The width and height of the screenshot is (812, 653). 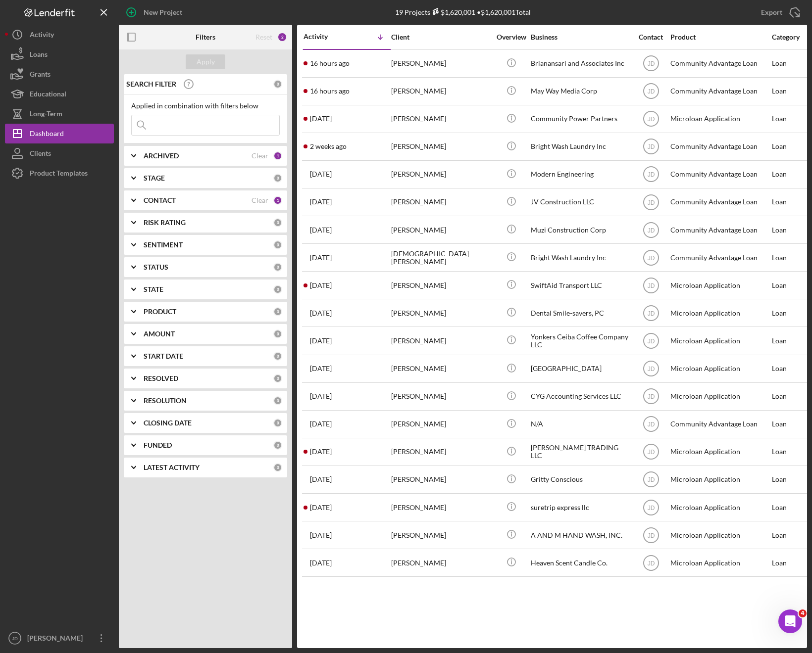 I want to click on b: Filters, so click(x=206, y=37).